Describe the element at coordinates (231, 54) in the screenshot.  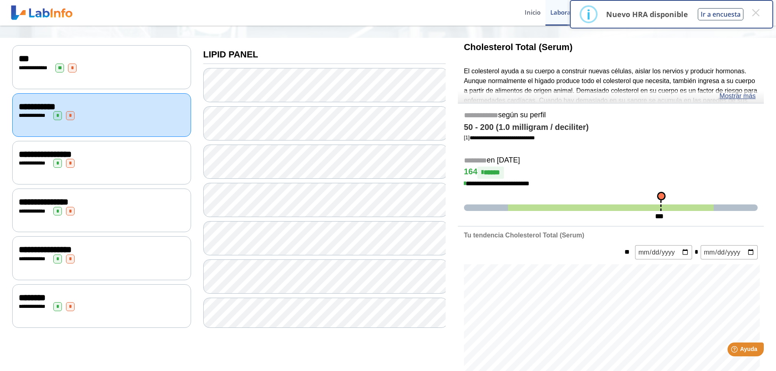
I see `b: LIPID PANEL` at that location.